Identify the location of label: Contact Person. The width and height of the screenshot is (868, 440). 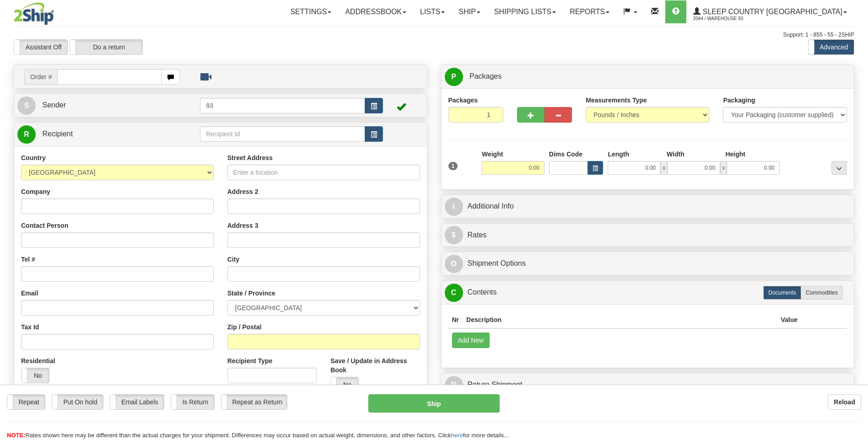
(45, 226).